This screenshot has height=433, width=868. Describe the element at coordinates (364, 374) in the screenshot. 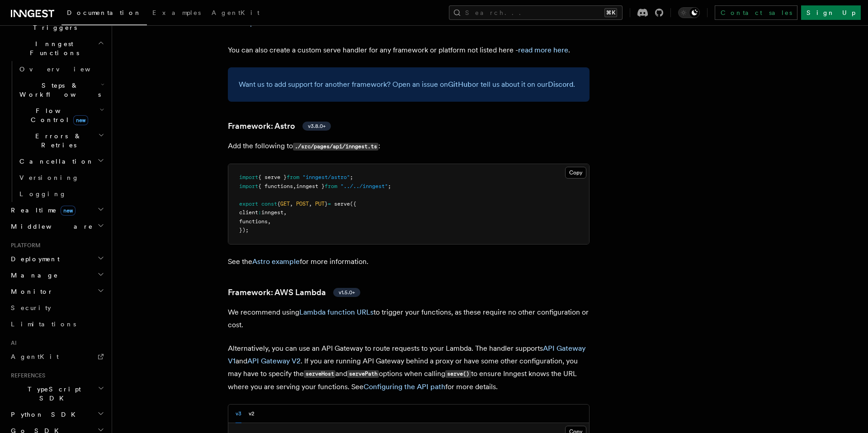

I see `code: servePath` at that location.